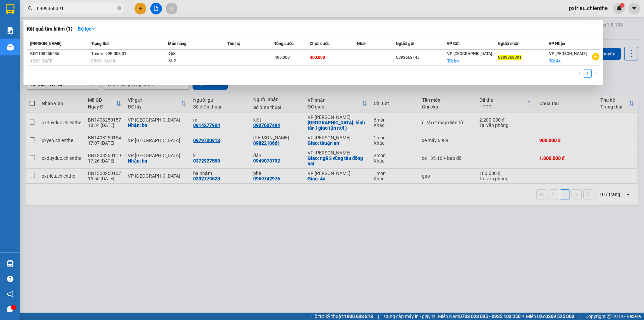 This screenshot has height=320, width=644. What do you see at coordinates (103, 61) in the screenshot?
I see `span: 05:10 - 14/08` at bounding box center [103, 61].